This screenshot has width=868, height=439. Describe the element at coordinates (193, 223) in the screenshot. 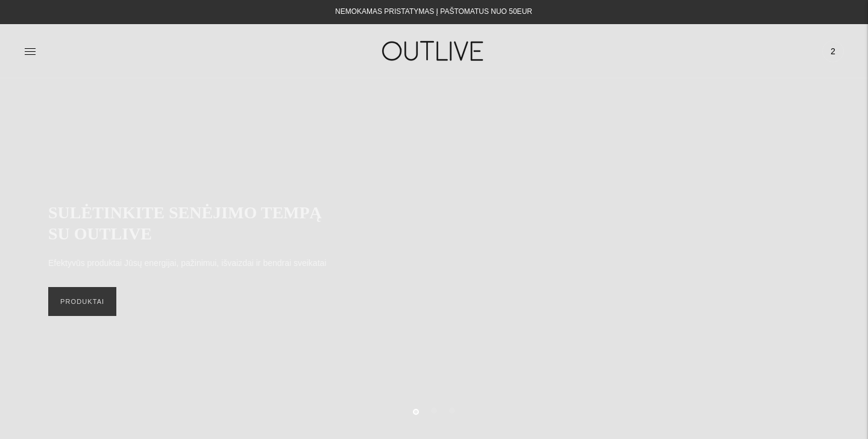

I see `h2: SULĖTINKITE SENĖJIMO TEMPĄ SU OUTLIVE` at that location.